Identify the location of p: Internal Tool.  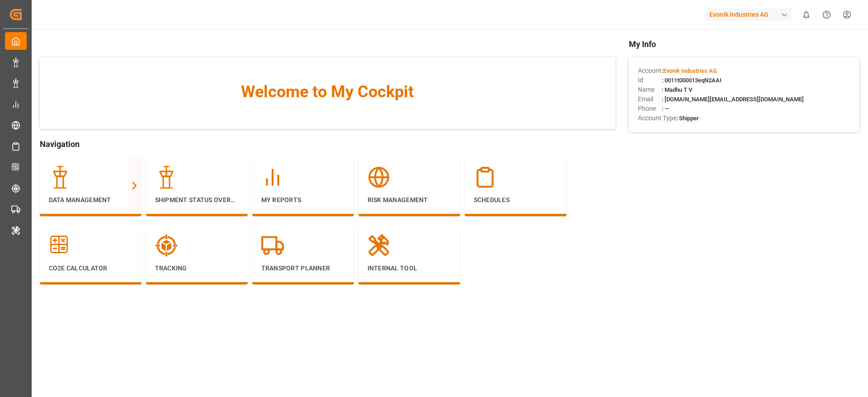
(409, 268).